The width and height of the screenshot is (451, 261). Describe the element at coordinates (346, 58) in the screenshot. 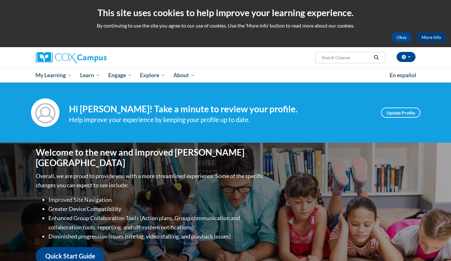

I see `input: Search Courses` at that location.